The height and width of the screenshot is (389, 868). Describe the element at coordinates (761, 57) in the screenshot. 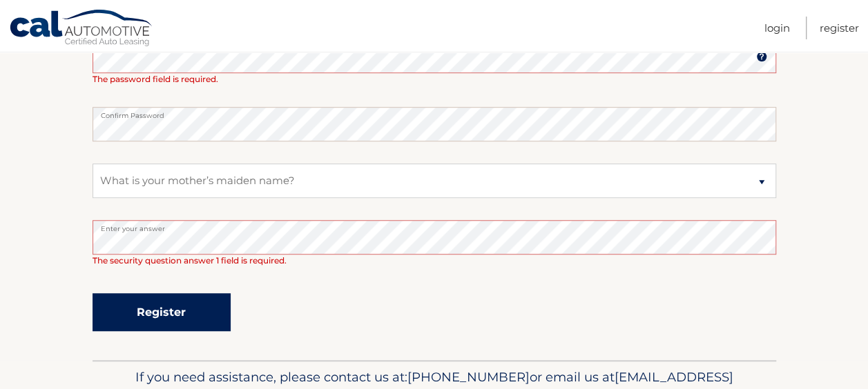

I see `img: tooltip.svg` at that location.